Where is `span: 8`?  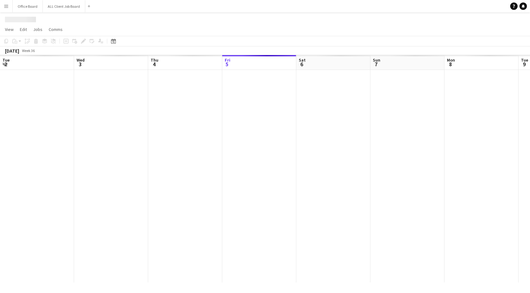
span: 8 is located at coordinates (450, 64).